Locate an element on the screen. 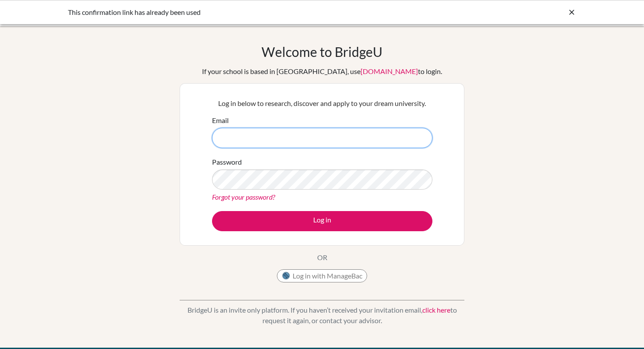 The image size is (644, 349). a: Forgot your password? is located at coordinates (243, 196).